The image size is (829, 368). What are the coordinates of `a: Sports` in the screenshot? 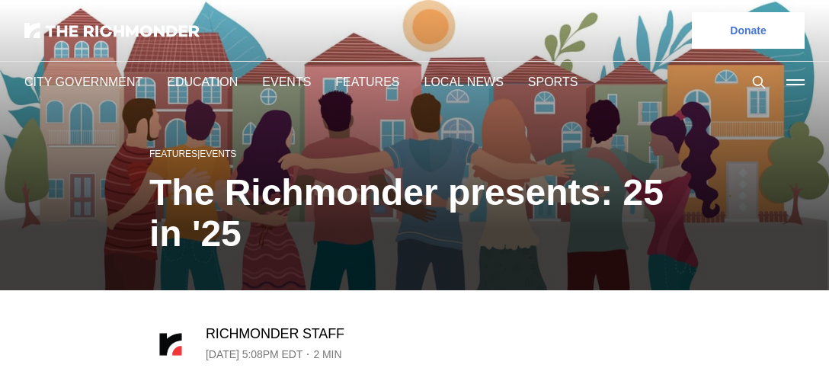 It's located at (534, 82).